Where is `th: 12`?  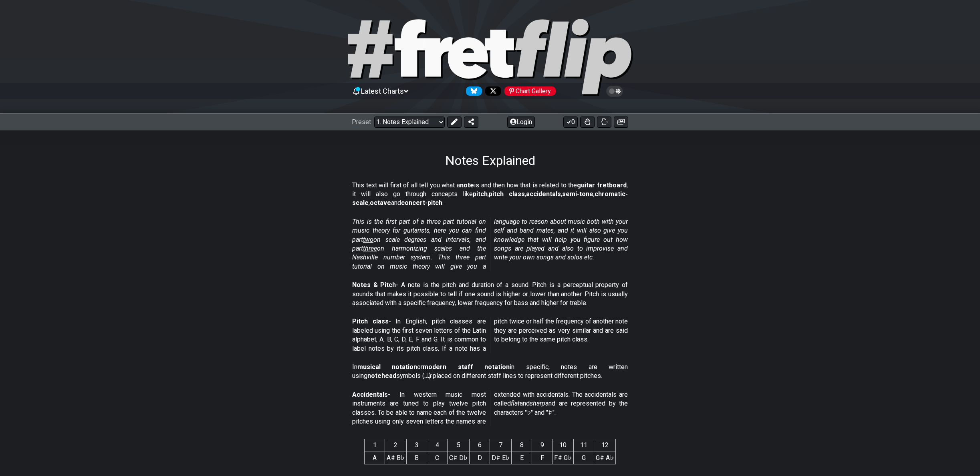
th: 12 is located at coordinates (605, 446).